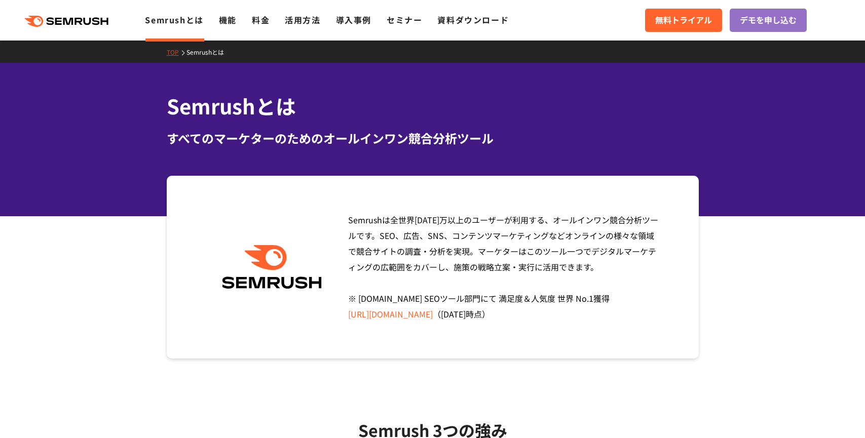 The height and width of the screenshot is (438, 865). What do you see at coordinates (684, 20) in the screenshot?
I see `a: 無料トライアル` at bounding box center [684, 20].